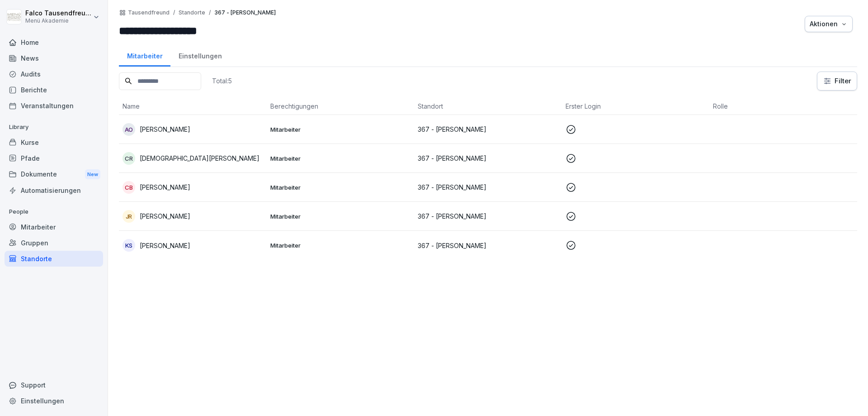 Image resolution: width=868 pixels, height=416 pixels. Describe the element at coordinates (53, 105) in the screenshot. I see `div: Veranstaltungen` at that location.